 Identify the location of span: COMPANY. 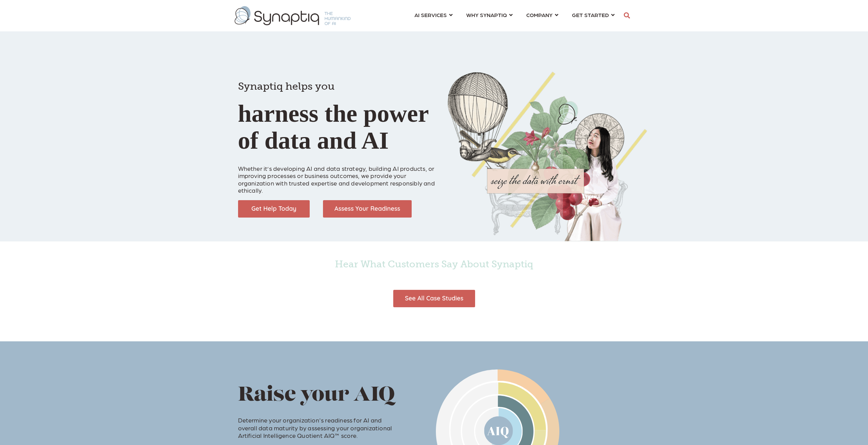
(539, 15).